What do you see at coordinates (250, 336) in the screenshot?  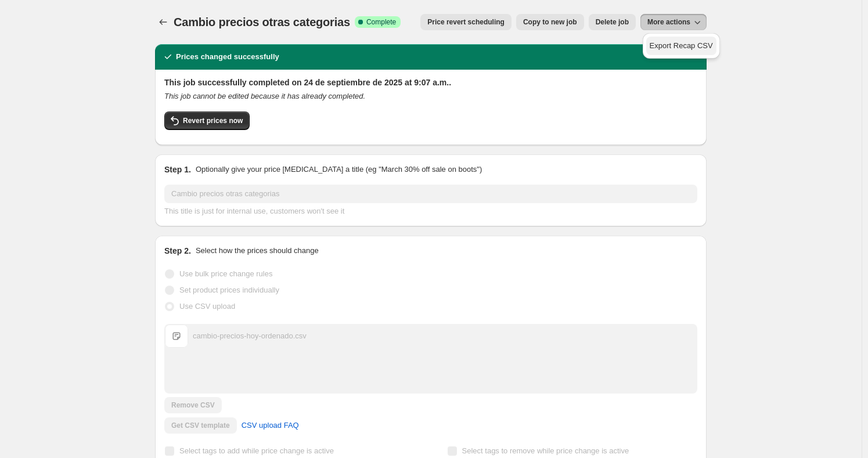 I see `div: cambio-precios-hoy-ordenado.csv` at bounding box center [250, 336].